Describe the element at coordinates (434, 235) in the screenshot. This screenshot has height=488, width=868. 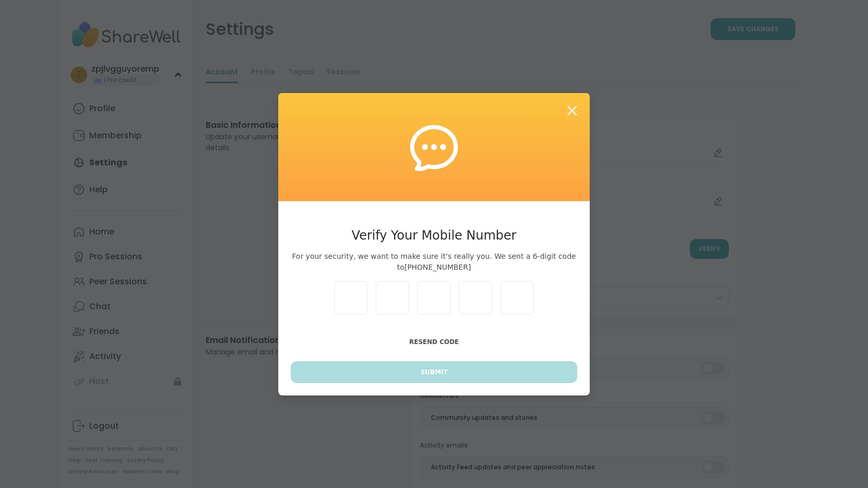
I see `h3: Verify Your Mobile Number` at that location.